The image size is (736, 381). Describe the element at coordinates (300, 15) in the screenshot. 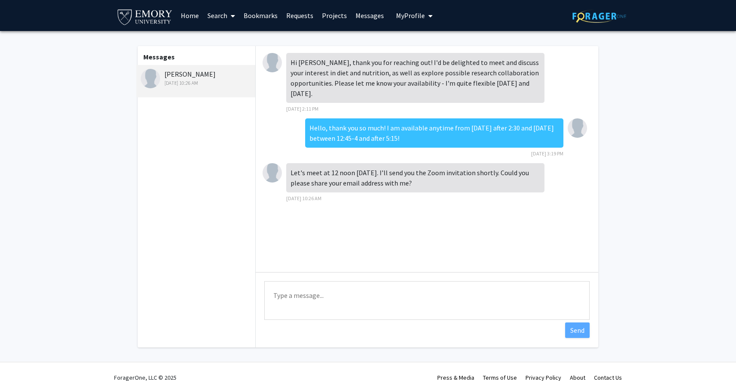

I see `a: Requests` at that location.